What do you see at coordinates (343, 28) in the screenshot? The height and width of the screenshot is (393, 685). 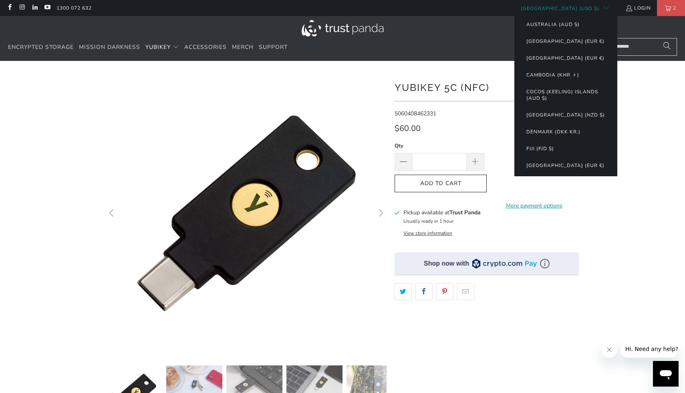 I see `img: Trust Panda Australia` at bounding box center [343, 28].